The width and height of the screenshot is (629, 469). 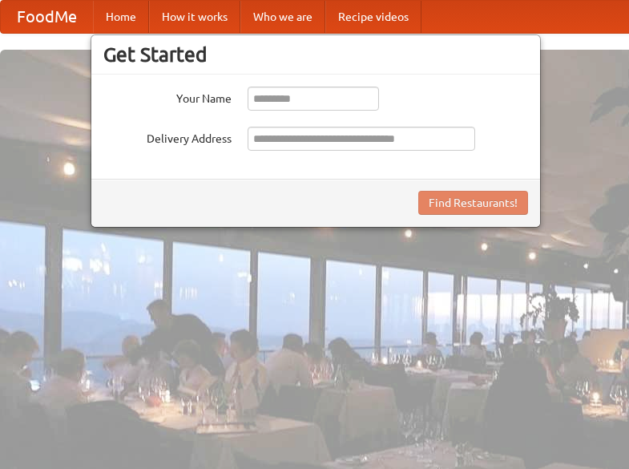 What do you see at coordinates (283, 17) in the screenshot?
I see `a: Who we are` at bounding box center [283, 17].